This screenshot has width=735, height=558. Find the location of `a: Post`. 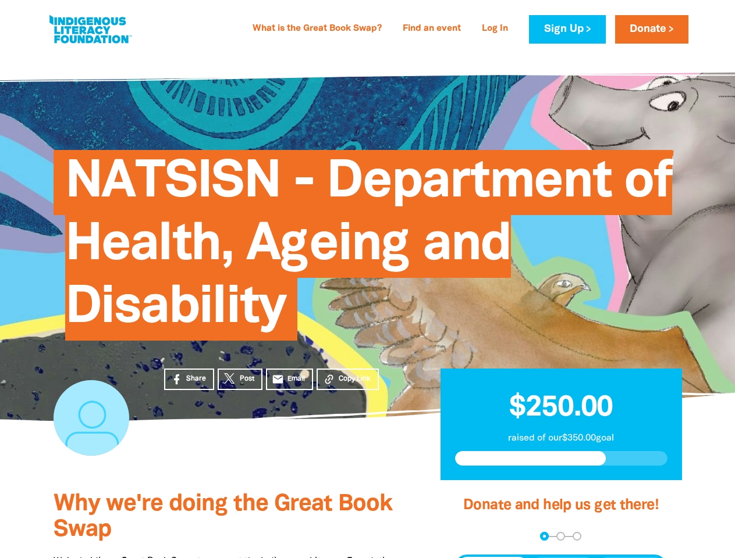

a: Post is located at coordinates (240, 379).